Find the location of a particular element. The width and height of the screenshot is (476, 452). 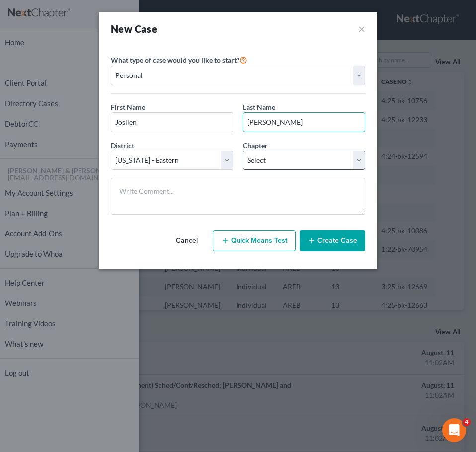

label: What type of case would you like to start? is located at coordinates (179, 60).